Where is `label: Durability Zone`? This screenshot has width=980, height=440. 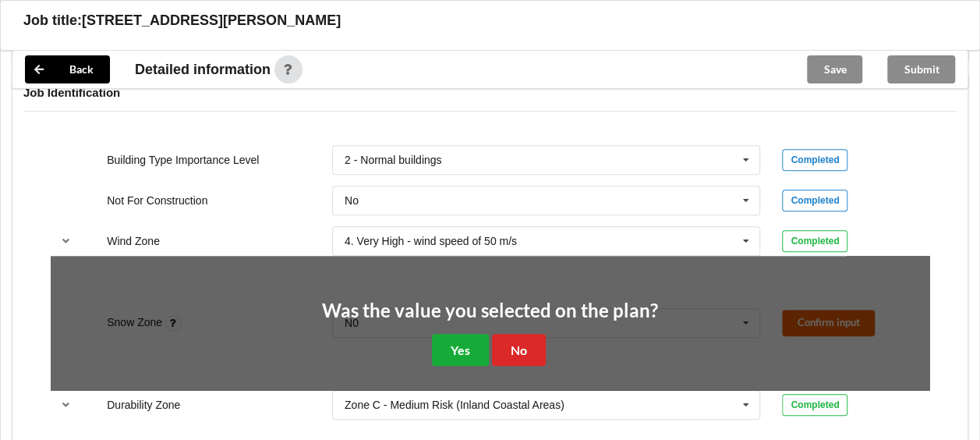 label: Durability Zone is located at coordinates (143, 404).